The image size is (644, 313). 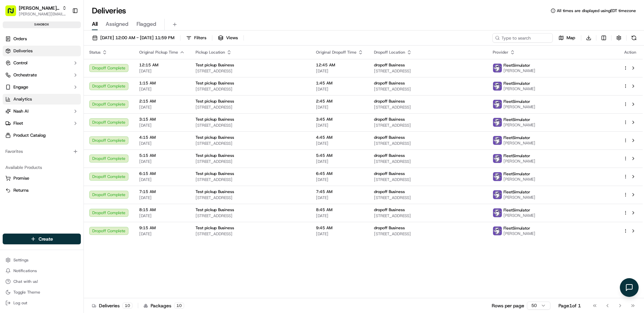 I want to click on p: Rows per page, so click(x=508, y=306).